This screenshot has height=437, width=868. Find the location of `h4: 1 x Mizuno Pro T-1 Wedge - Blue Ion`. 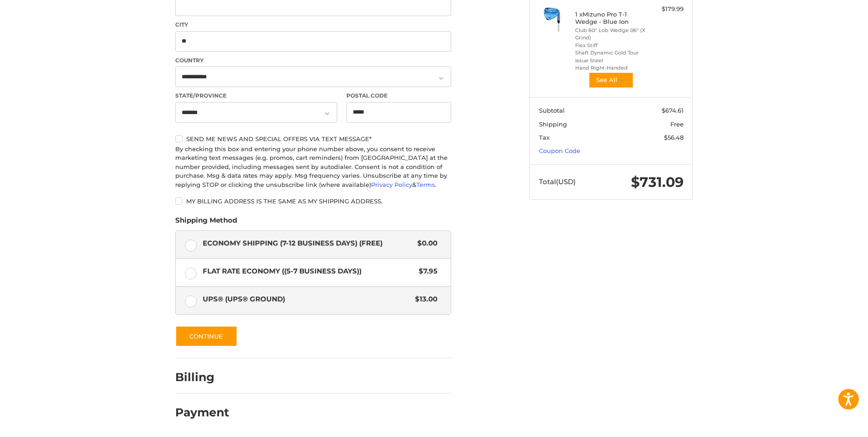

h4: 1 x Mizuno Pro T-1 Wedge - Blue Ion is located at coordinates (610, 17).